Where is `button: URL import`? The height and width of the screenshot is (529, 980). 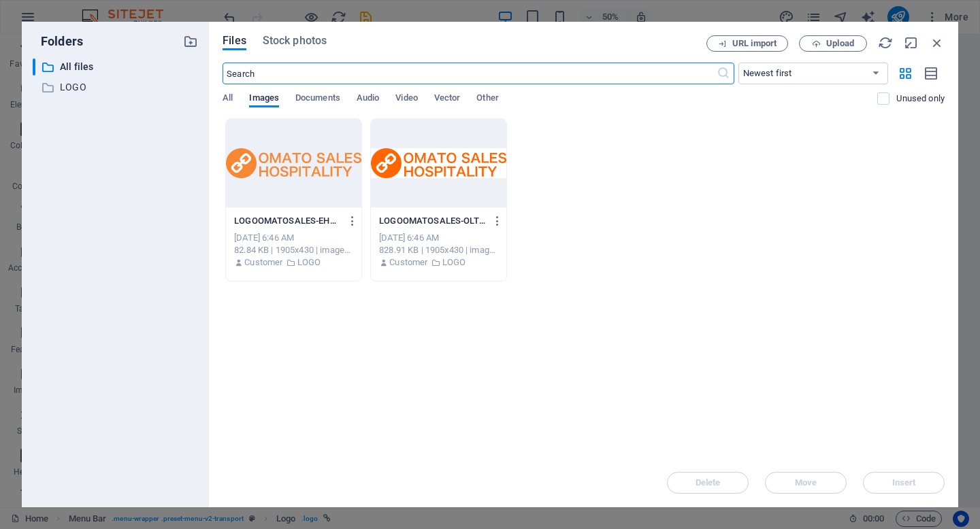 button: URL import is located at coordinates (747, 43).